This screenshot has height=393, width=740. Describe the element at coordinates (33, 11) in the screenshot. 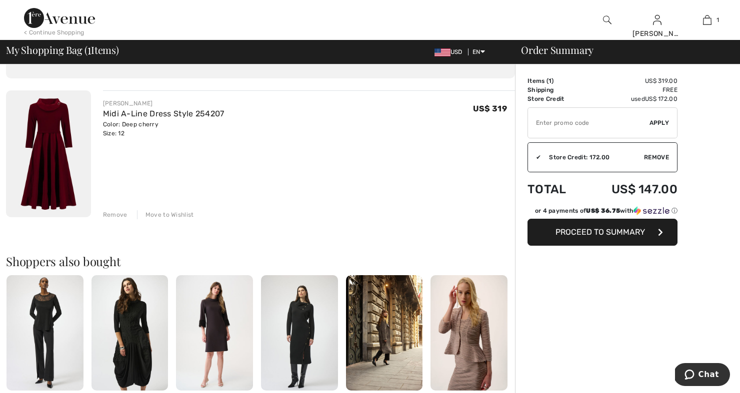

I see `span: Chat` at that location.